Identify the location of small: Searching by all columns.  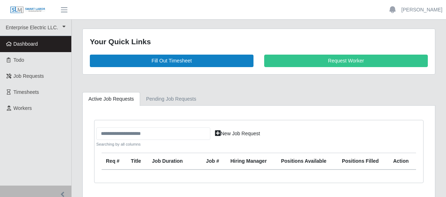
(153, 144).